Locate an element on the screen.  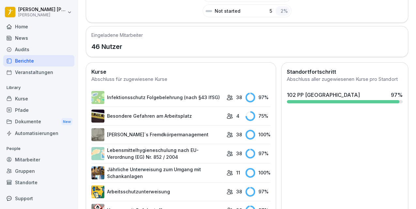
a: Kurse is located at coordinates (39, 99).